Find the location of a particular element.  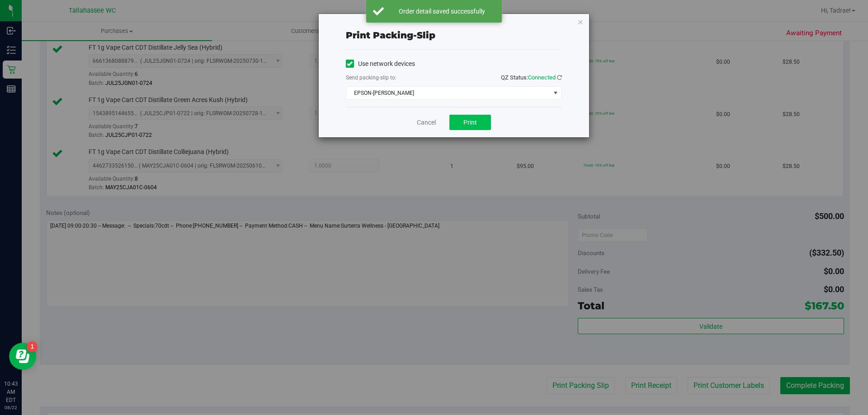

span: Print packing-slip is located at coordinates (390, 35).